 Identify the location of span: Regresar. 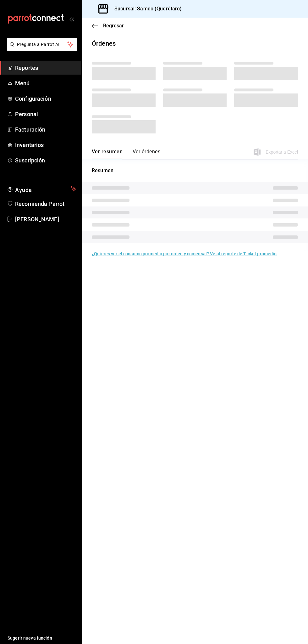
(114, 26).